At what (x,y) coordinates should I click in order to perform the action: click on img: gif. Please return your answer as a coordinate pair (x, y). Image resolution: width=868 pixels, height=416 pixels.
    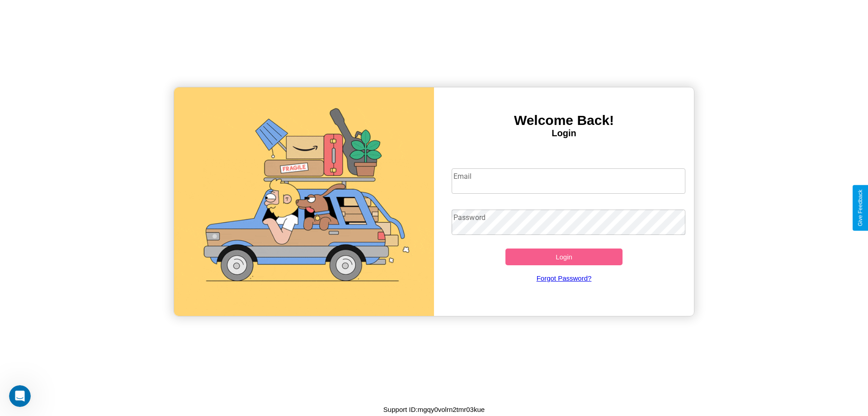
    Looking at the image, I should click on (304, 202).